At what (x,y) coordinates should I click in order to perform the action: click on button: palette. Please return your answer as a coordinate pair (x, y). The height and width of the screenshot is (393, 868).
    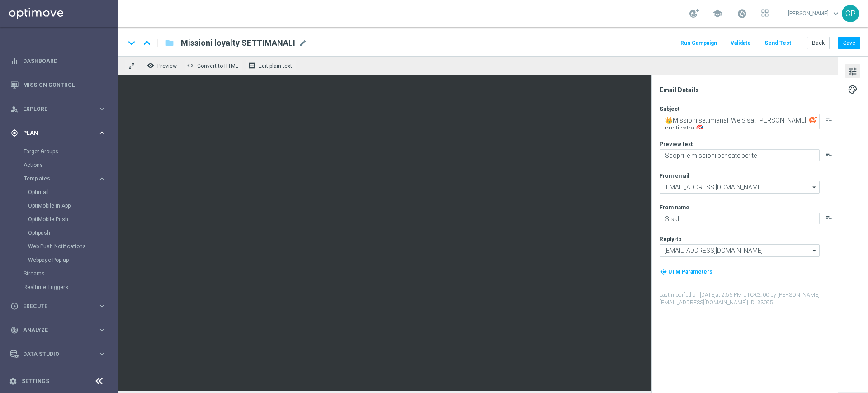
    Looking at the image, I should click on (853, 89).